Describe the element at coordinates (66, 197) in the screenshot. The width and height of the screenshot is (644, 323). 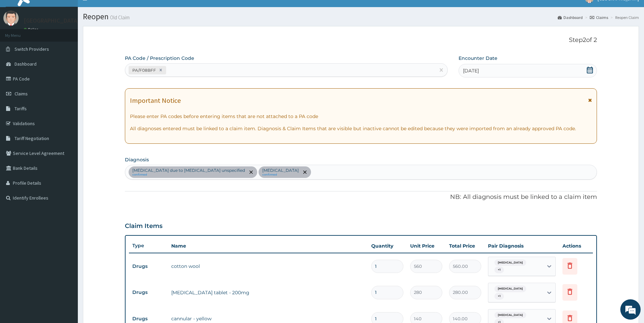
I see `textarea: Type your message and hit 'Enter'` at that location.